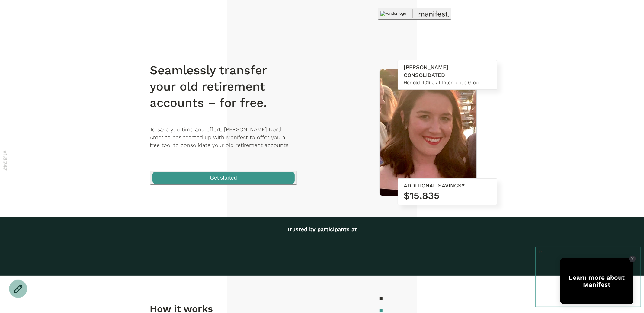  What do you see at coordinates (448, 83) in the screenshot?
I see `div: Her old 401(k) at Interpublic Group` at bounding box center [448, 83].